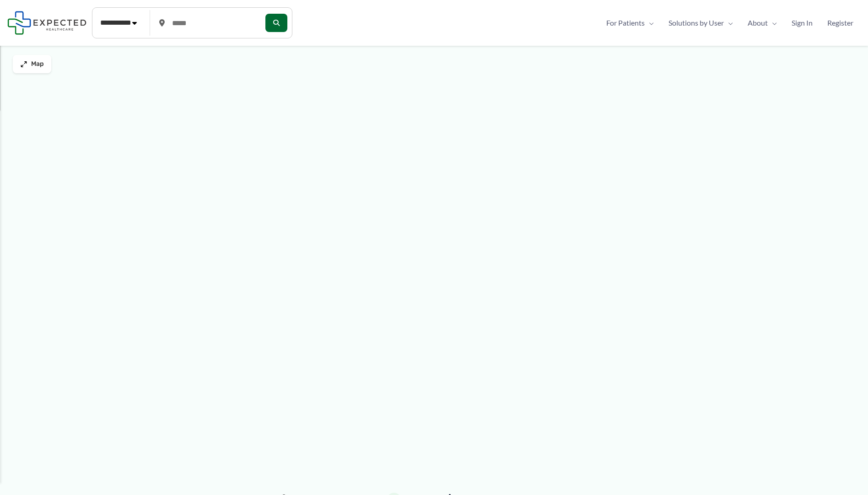 The image size is (868, 495). What do you see at coordinates (38, 64) in the screenshot?
I see `span: Map` at bounding box center [38, 64].